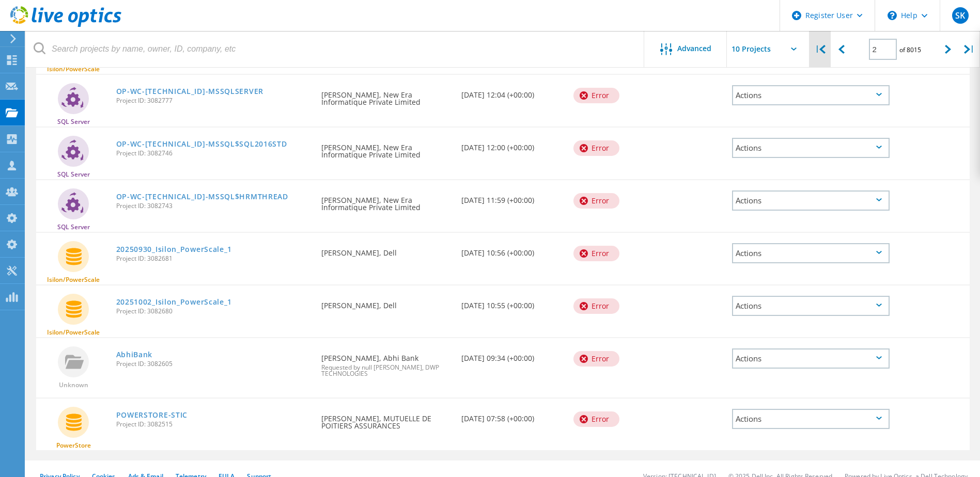 This screenshot has height=477, width=980. I want to click on input: Search projects by name, owner, ID, company, etc, so click(336, 49).